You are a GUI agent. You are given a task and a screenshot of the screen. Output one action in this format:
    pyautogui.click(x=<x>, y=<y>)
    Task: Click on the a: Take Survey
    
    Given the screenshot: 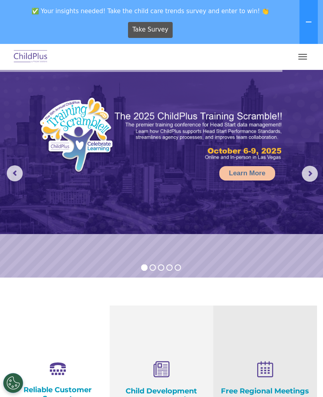 What is the action you would take?
    pyautogui.click(x=150, y=30)
    